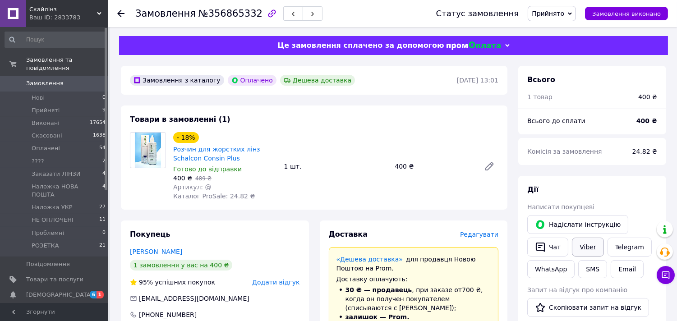 The image size is (677, 321). Describe the element at coordinates (102, 220) in the screenshot. I see `span: 11` at that location.